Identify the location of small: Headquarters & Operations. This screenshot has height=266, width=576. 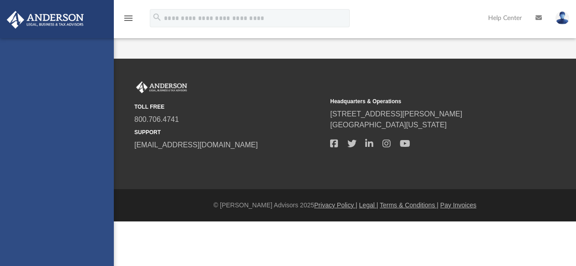
(425, 102).